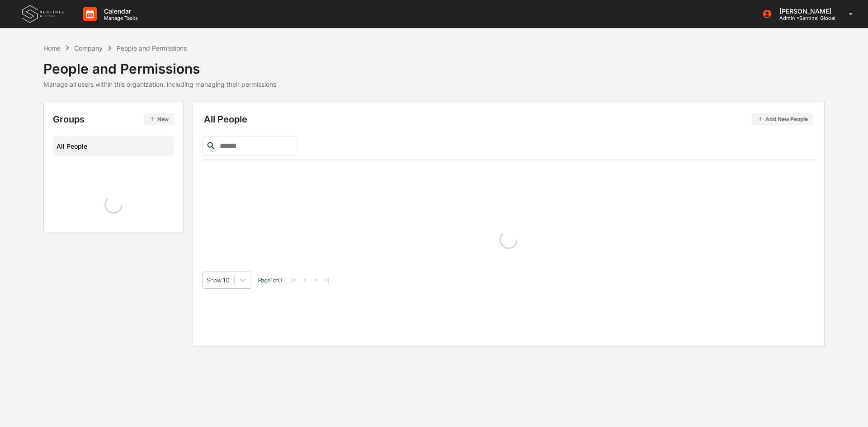  Describe the element at coordinates (119, 11) in the screenshot. I see `p: Calendar` at that location.